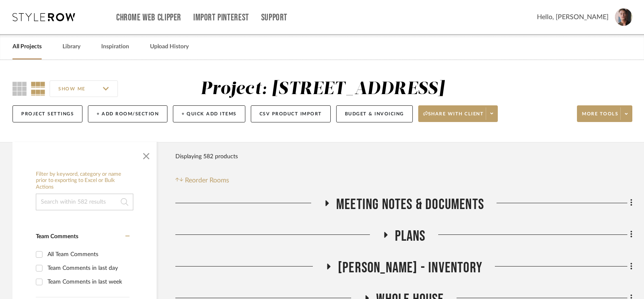 The image size is (644, 299). I want to click on a: Import Pinterest, so click(221, 18).